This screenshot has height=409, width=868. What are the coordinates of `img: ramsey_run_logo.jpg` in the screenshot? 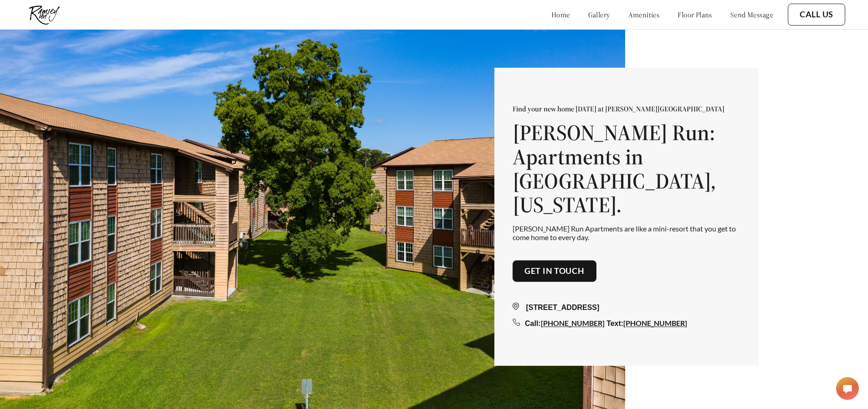 It's located at (44, 15).